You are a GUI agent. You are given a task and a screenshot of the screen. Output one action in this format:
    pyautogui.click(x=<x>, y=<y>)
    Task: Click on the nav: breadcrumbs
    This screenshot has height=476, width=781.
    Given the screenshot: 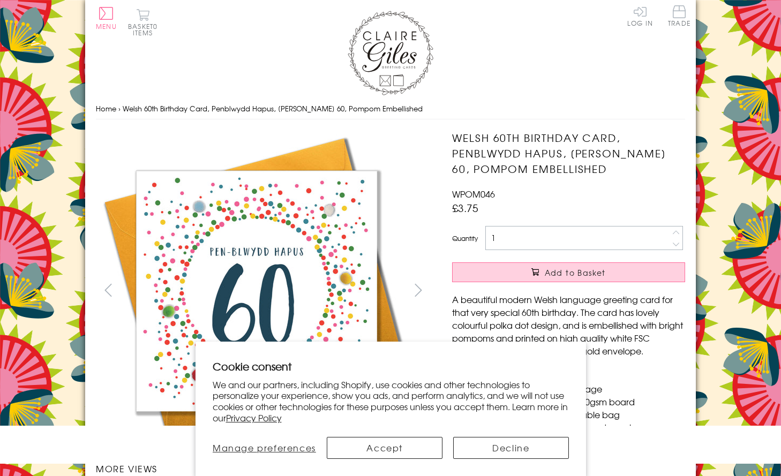 What is the action you would take?
    pyautogui.click(x=391, y=109)
    